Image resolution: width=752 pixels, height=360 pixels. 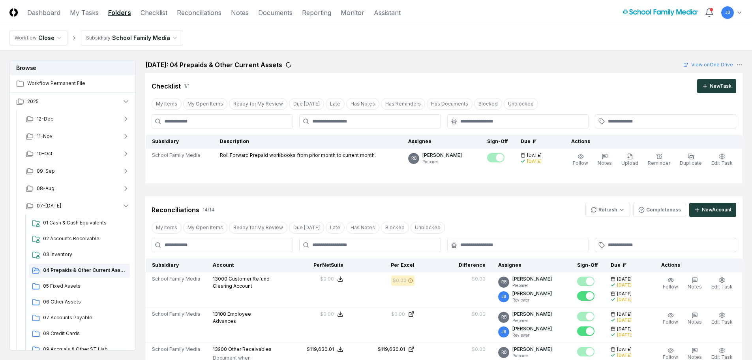 I want to click on div: New Task, so click(x=721, y=86).